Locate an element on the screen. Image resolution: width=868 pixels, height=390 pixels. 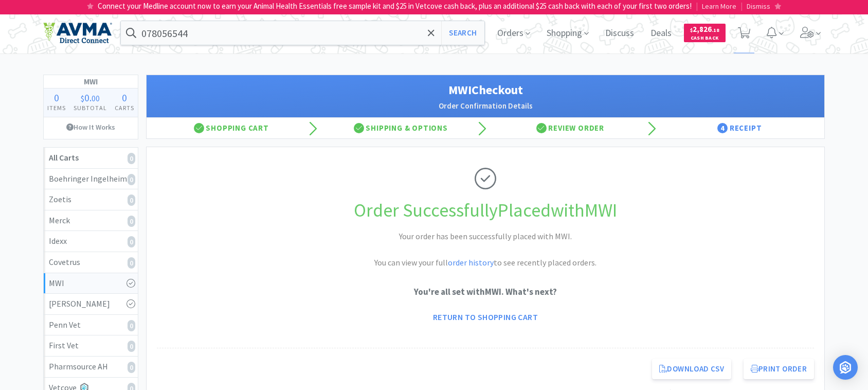
h4: Items is located at coordinates (56, 108).